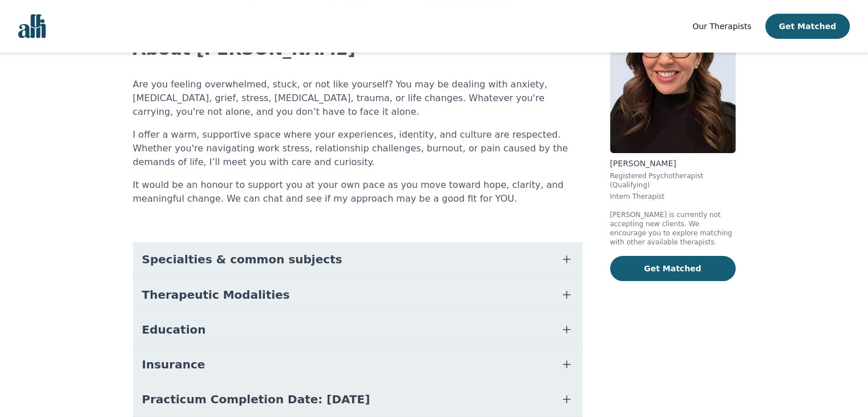  What do you see at coordinates (358, 192) in the screenshot?
I see `p: It would be an honour to support you at your own pace as you move toward hope, clarity, and meani...` at bounding box center [358, 192].